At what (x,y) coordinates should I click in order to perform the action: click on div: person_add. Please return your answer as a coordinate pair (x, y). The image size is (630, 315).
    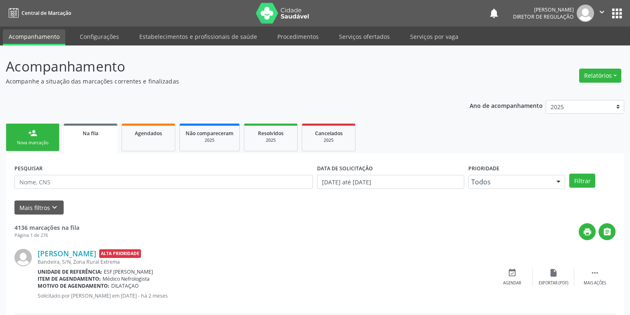
    Looking at the image, I should click on (33, 133).